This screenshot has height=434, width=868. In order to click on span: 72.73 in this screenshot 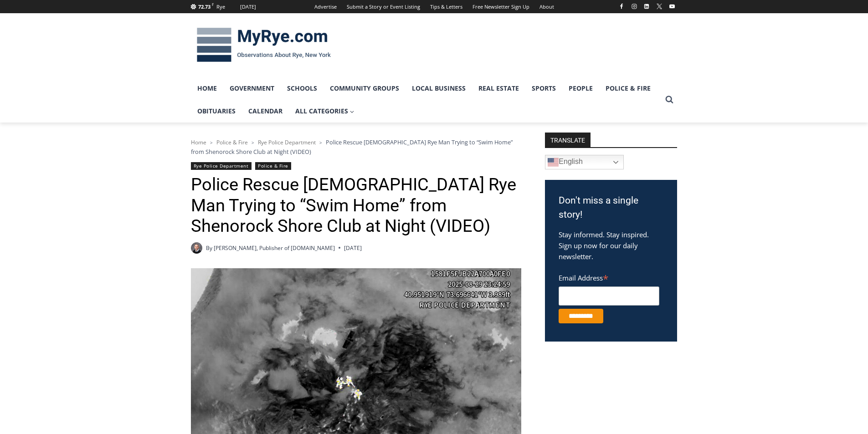, I will do `click(204, 6)`.